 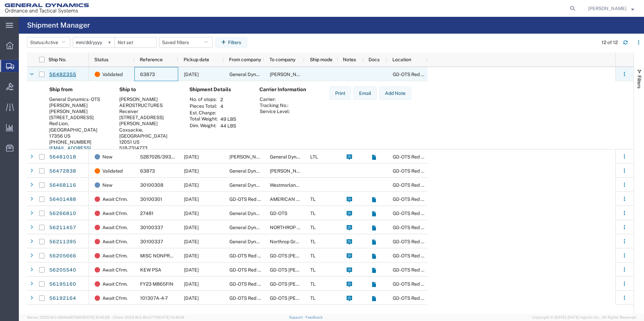 I want to click on span: Filters, so click(x=639, y=82).